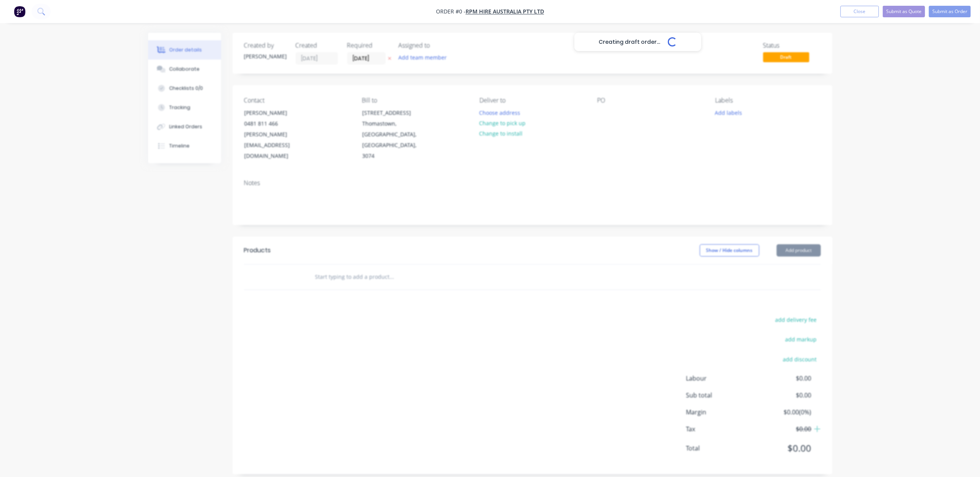  Describe the element at coordinates (859, 11) in the screenshot. I see `button: Close` at that location.